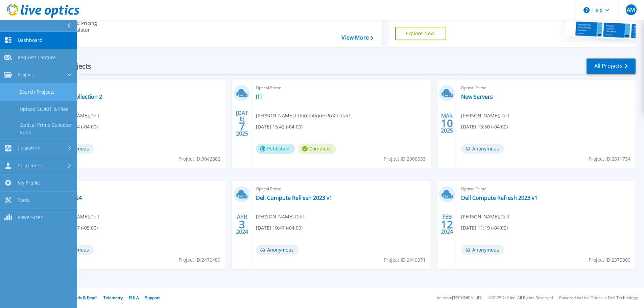  Describe the element at coordinates (609, 260) in the screenshot. I see `span: Project ID: 2375809` at that location.